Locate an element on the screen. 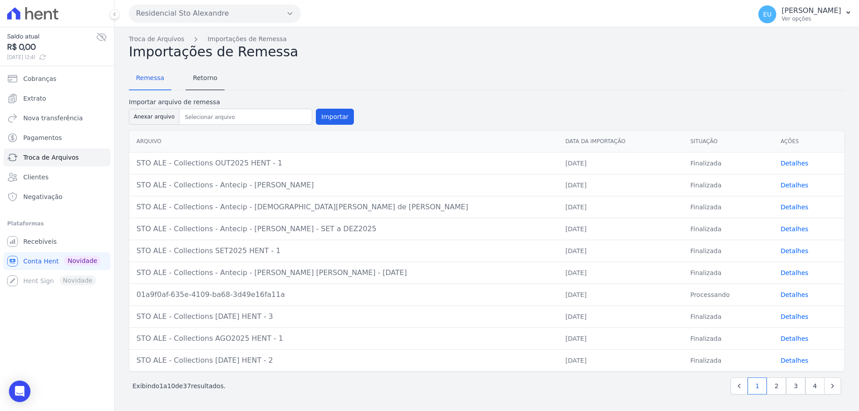  input: Selecionar arquivo is located at coordinates (246, 117).